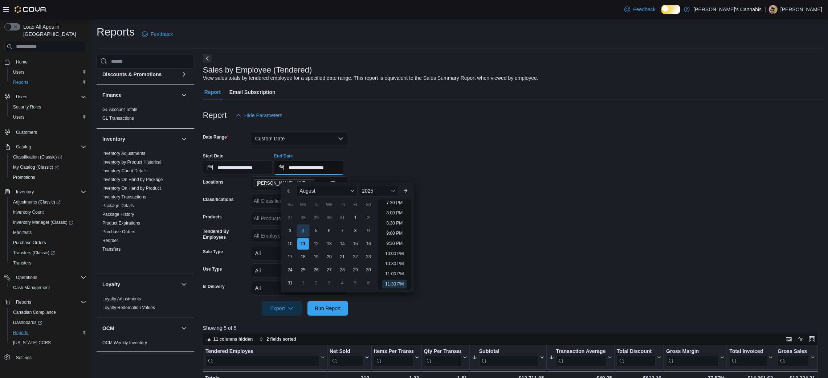  What do you see at coordinates (356, 205) in the screenshot?
I see `div: Fr` at bounding box center [356, 205].